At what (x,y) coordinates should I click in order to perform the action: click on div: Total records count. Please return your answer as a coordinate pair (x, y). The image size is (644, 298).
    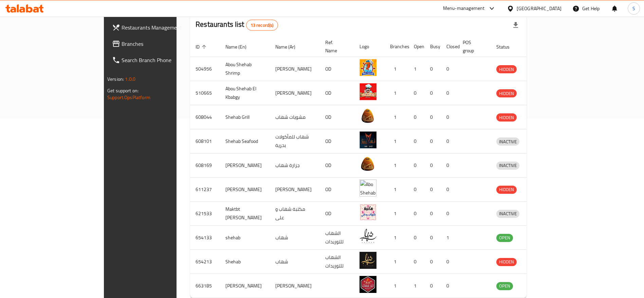
    Looking at the image, I should click on (262, 25).